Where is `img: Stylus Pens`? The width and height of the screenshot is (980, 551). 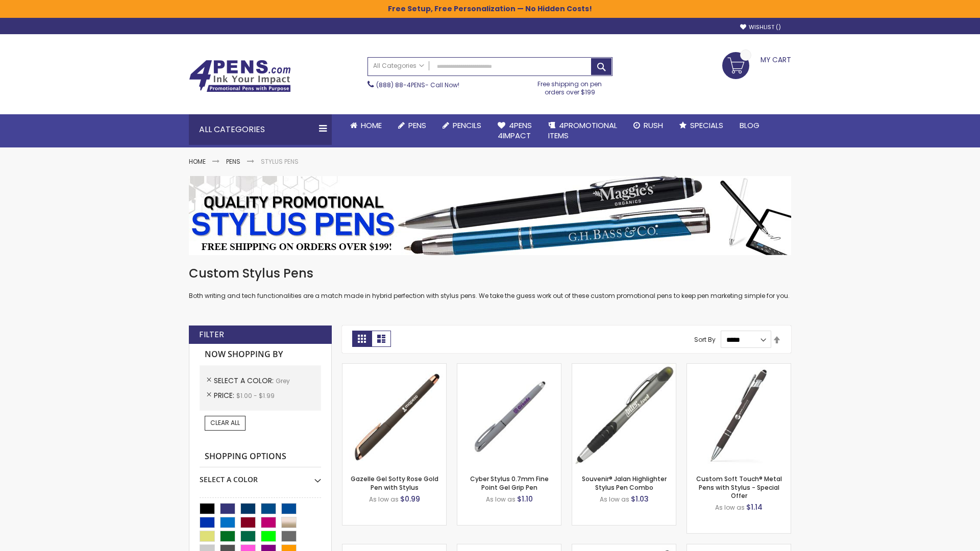
img: Stylus Pens is located at coordinates (490, 215).